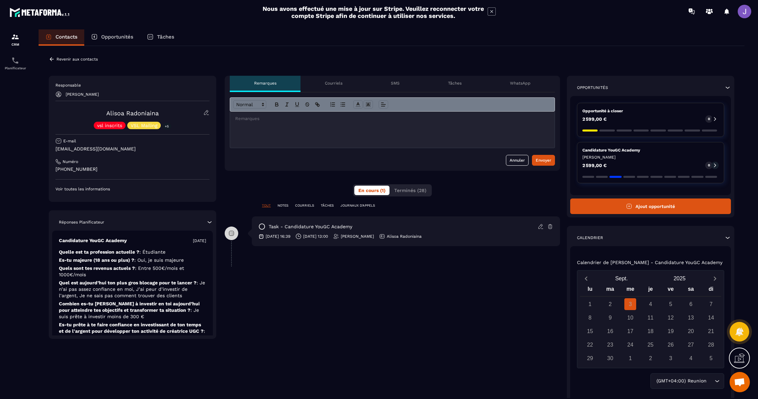 The width and height of the screenshot is (758, 399). Describe the element at coordinates (517, 160) in the screenshot. I see `button: Annuler` at that location.